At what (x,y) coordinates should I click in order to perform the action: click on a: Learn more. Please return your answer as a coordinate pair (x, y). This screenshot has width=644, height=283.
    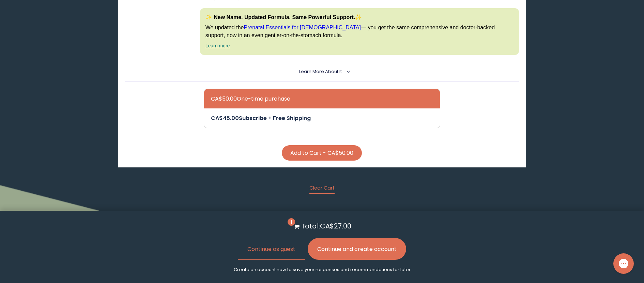
    Looking at the image, I should click on (218, 46).